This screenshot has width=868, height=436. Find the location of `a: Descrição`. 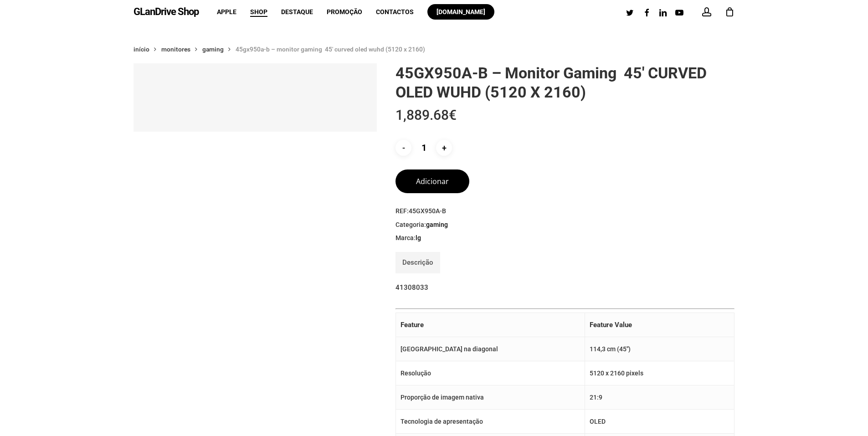

a: Descrição is located at coordinates (418, 262).